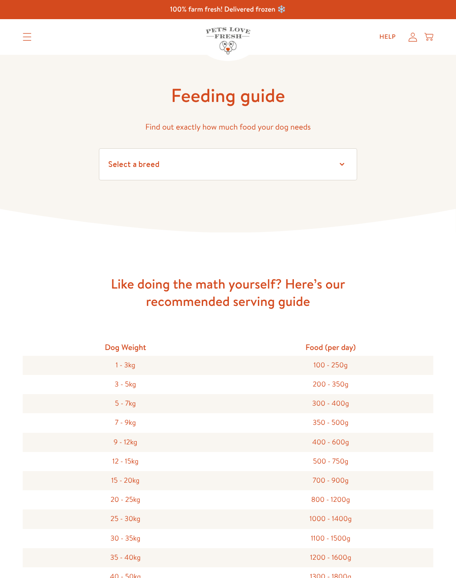  Describe the element at coordinates (388, 37) in the screenshot. I see `a: Help` at that location.